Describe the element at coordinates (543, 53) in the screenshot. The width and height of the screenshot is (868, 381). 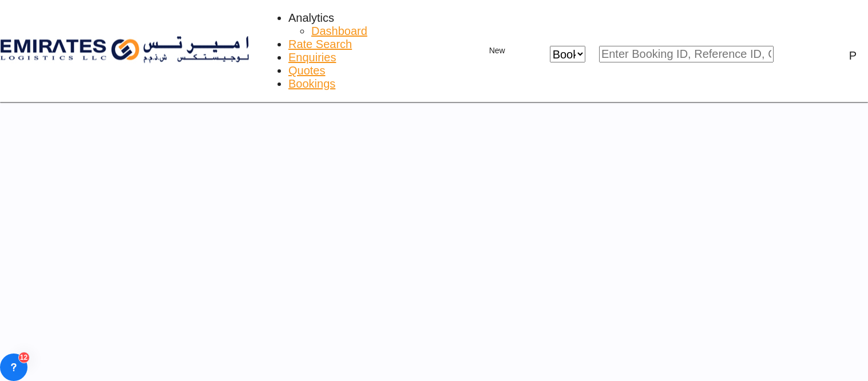
I see `md-icon: icon-close` at that location.